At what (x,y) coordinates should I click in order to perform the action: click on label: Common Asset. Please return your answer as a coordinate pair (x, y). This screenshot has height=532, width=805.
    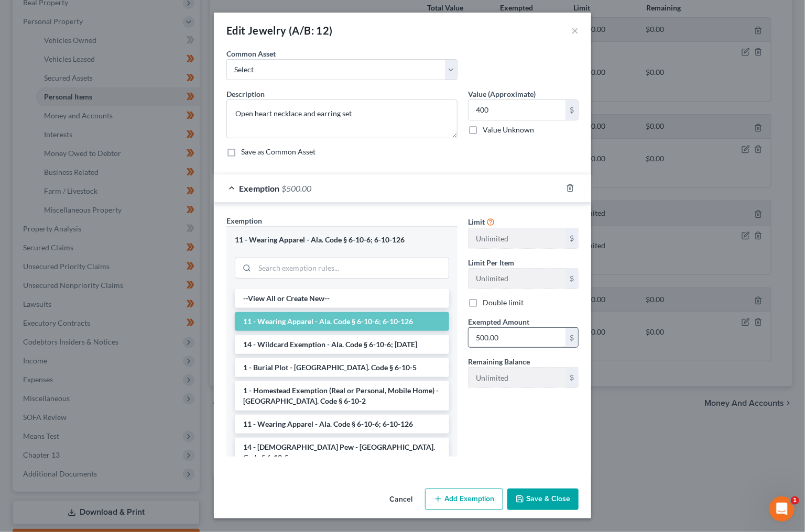
    Looking at the image, I should click on (251, 54).